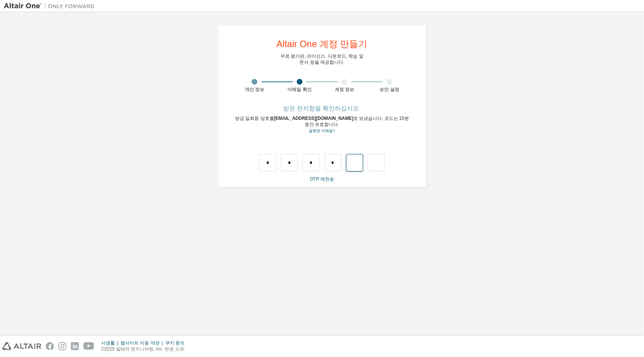 Image resolution: width=644 pixels, height=357 pixels. Describe the element at coordinates (389, 90) in the screenshot. I see `div: 보안 설정` at that location.